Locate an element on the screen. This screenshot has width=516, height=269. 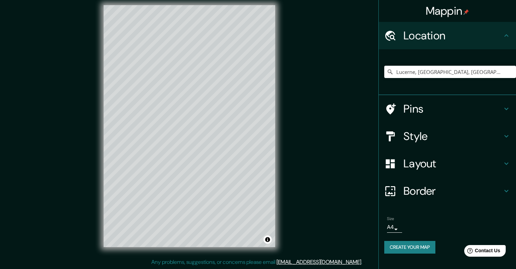
div: A4 is located at coordinates (394, 228).